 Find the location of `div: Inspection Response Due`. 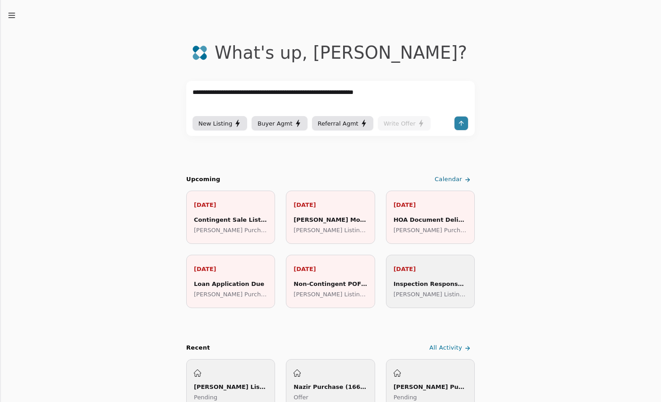

div: Inspection Response Due is located at coordinates (430, 283).